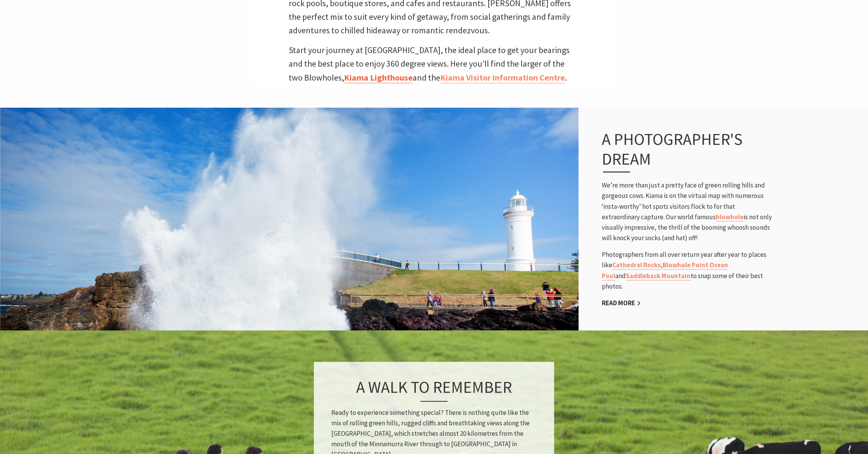  Describe the element at coordinates (729, 217) in the screenshot. I see `a: blowhole` at that location.